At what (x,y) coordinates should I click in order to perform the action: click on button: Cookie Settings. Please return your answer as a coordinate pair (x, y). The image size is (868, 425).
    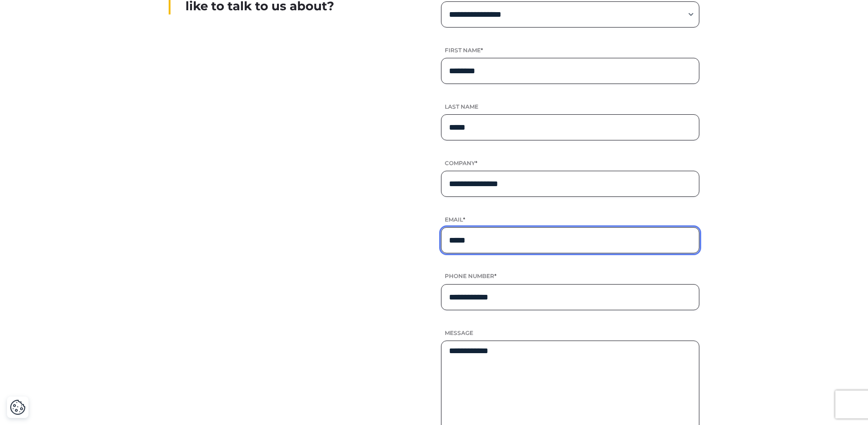
    Looking at the image, I should click on (18, 408).